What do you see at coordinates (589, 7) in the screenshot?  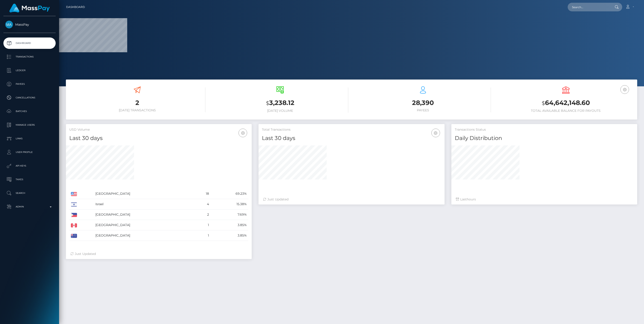 I see `input: Search...` at bounding box center [589, 7].